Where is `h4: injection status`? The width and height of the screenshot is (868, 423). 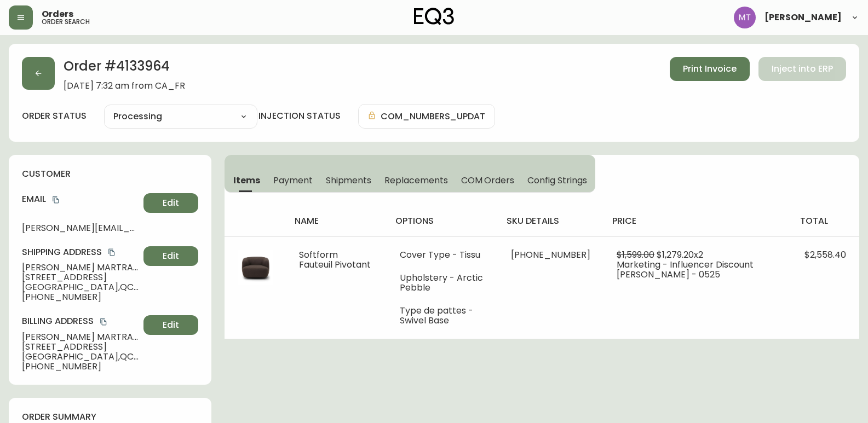
h4: injection status is located at coordinates (299, 116).